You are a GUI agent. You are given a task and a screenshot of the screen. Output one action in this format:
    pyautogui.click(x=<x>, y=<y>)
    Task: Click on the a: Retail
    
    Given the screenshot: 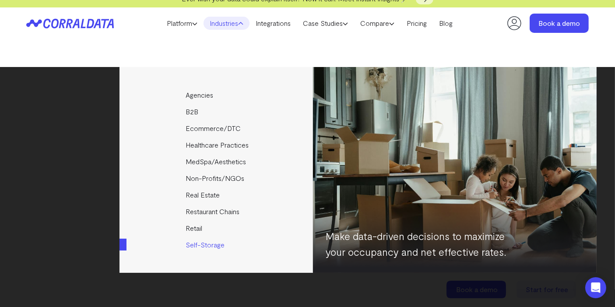 What is the action you would take?
    pyautogui.click(x=217, y=228)
    